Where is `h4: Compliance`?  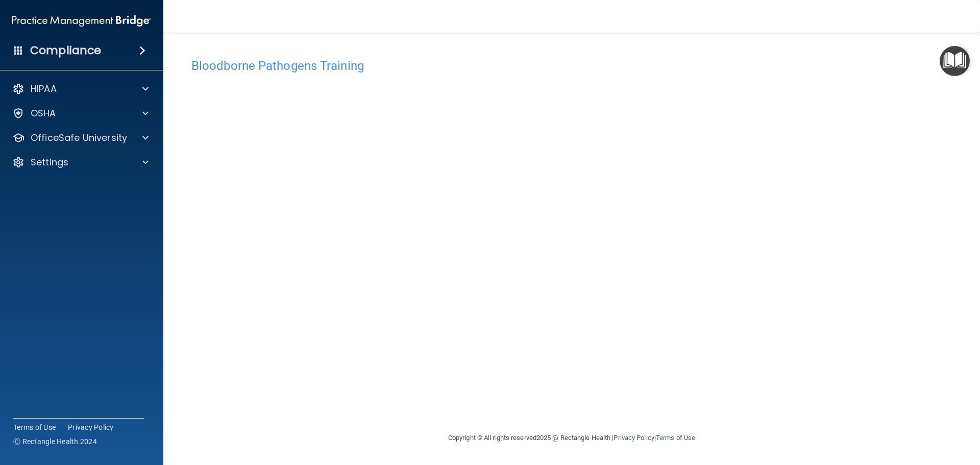 h4: Compliance is located at coordinates (65, 51).